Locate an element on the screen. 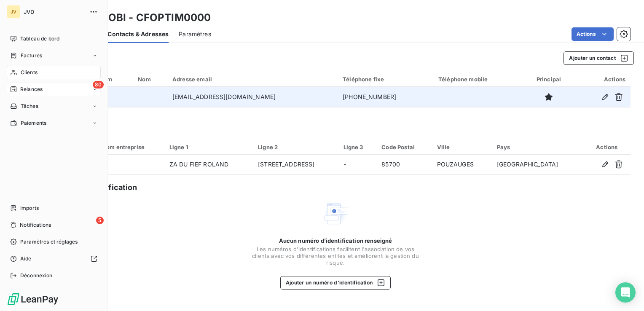  div: Ligne 2 is located at coordinates (295, 147).